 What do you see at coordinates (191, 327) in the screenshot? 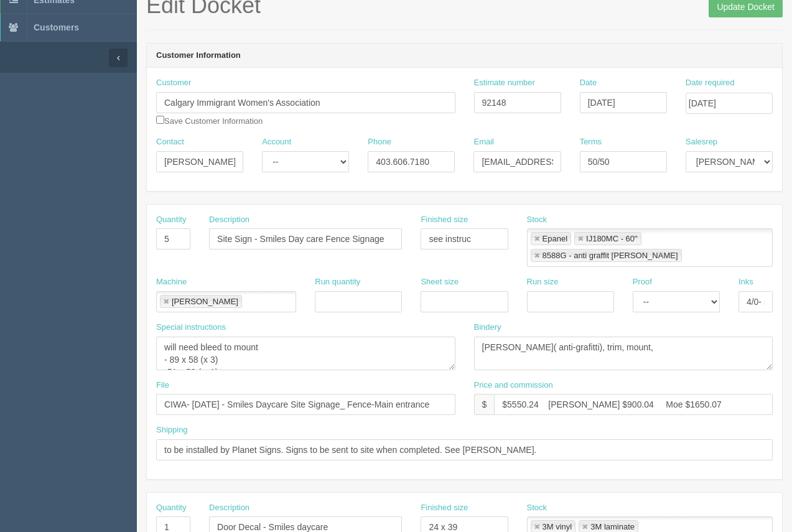
I see `label: Special instructions` at bounding box center [191, 327].